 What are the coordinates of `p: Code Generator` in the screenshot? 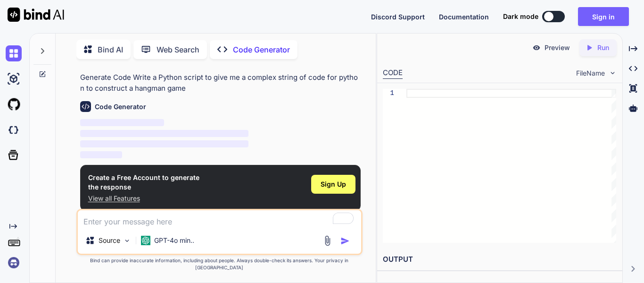 It's located at (261, 50).